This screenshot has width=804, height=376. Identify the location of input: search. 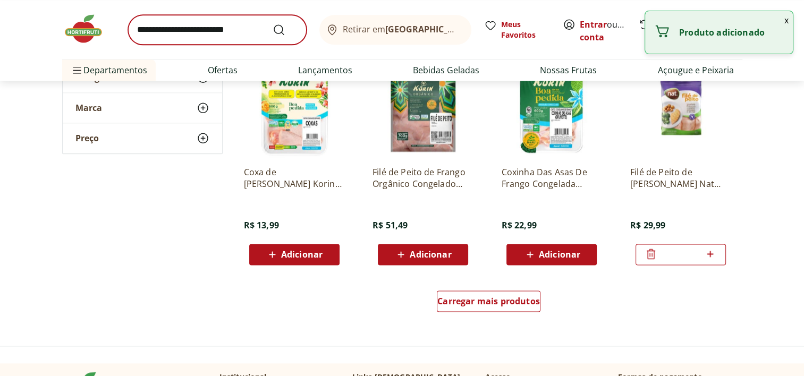
(217, 30).